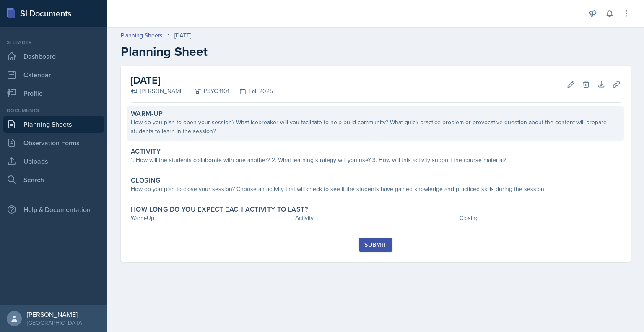 This screenshot has width=644, height=332. Describe the element at coordinates (376, 160) in the screenshot. I see `div: 1. How will the students collaborate with one another? 2. What learning strategy will you use? 3....` at that location.